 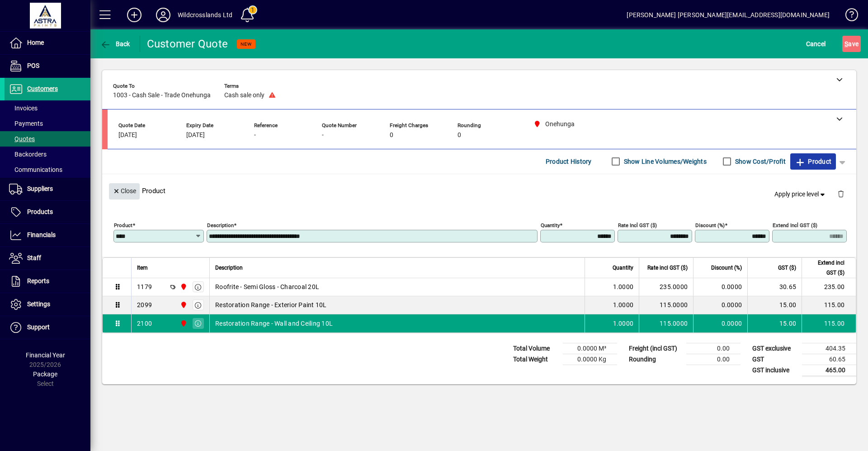 What do you see at coordinates (851, 44) in the screenshot?
I see `button: Save` at bounding box center [851, 44].